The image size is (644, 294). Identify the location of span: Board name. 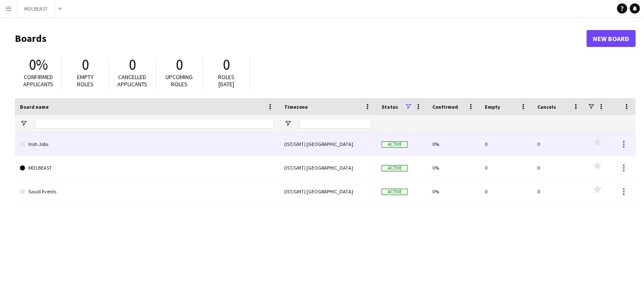
(34, 107).